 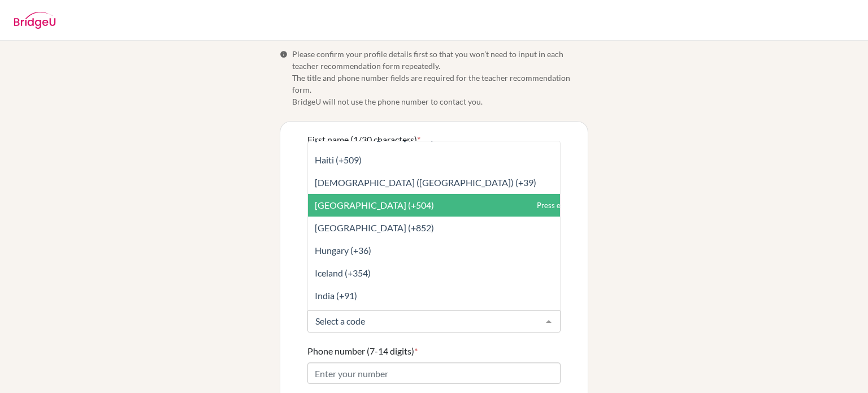 What do you see at coordinates (364, 139) in the screenshot?
I see `label: First name (1/30 characters)` at bounding box center [364, 139].